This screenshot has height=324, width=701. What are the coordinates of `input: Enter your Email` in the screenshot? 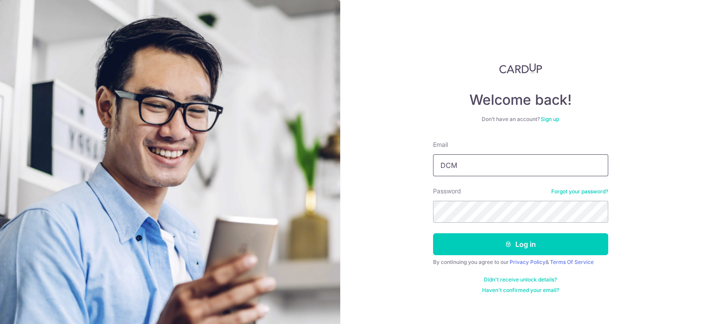 It's located at (521, 165).